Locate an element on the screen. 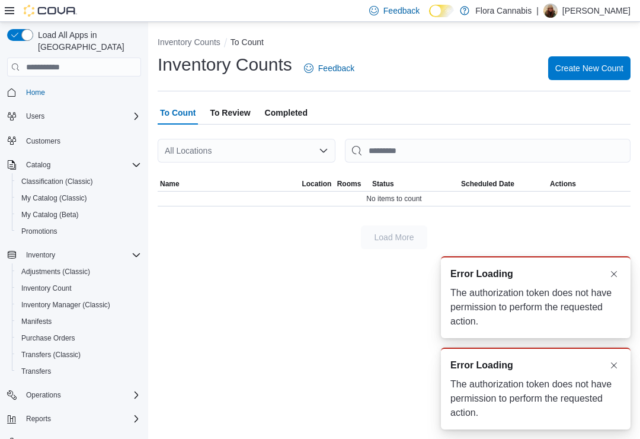 This screenshot has height=439, width=640. button: Customers is located at coordinates (74, 140).